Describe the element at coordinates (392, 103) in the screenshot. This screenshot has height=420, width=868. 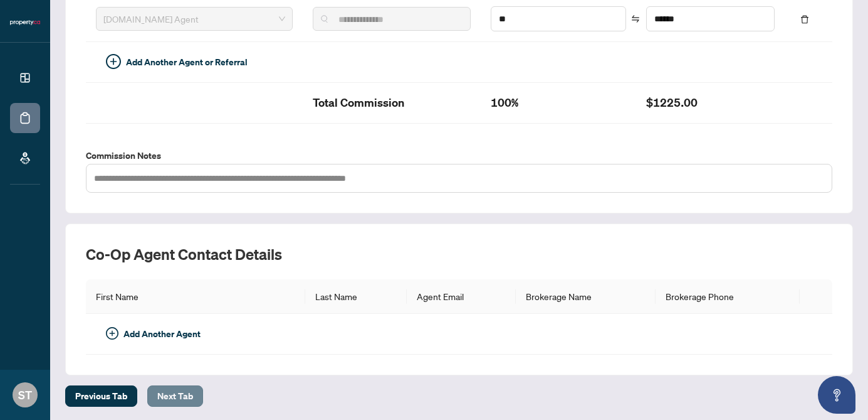
I see `h2: Total Commission` at that location.